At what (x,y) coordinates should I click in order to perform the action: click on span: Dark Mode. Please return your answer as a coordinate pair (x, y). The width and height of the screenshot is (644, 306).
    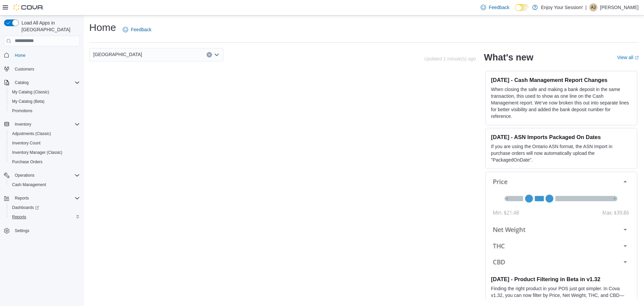
    Looking at the image, I should click on (515, 11).